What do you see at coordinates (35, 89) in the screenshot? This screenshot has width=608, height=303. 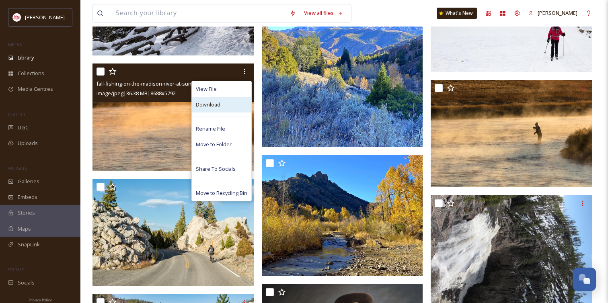 I see `span: Media Centres` at bounding box center [35, 89].